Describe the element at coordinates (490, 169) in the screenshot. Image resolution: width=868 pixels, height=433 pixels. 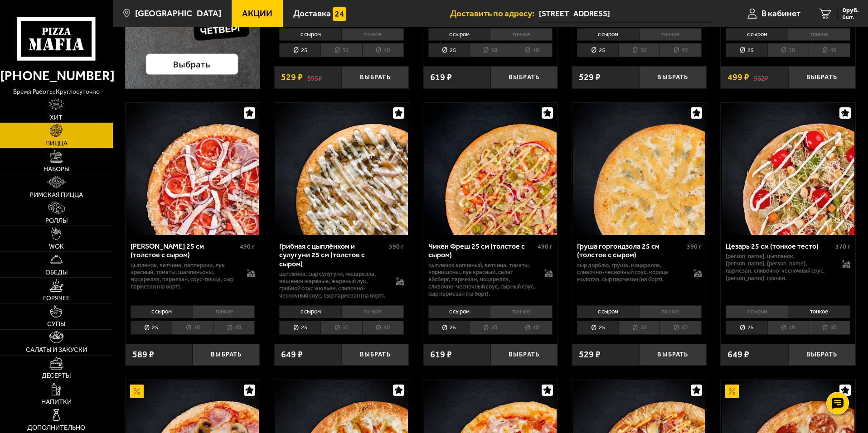
I see `img: Чикен Фреш 25 см (толстое с сыром)` at that location.